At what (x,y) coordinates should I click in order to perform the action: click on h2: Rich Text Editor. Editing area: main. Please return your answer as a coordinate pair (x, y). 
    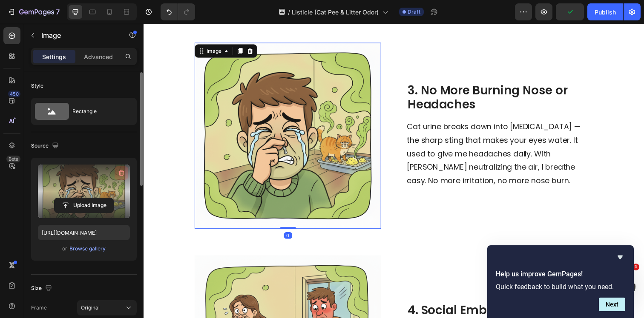
    Looking at the image, I should click on (364, 75).